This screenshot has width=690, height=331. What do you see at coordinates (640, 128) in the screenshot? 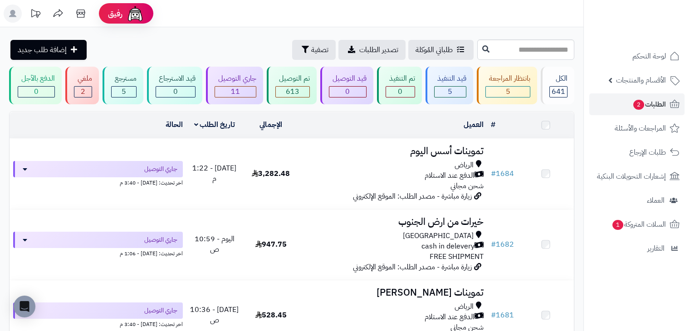
I see `span: المراجعات والأسئلة` at bounding box center [640, 128].